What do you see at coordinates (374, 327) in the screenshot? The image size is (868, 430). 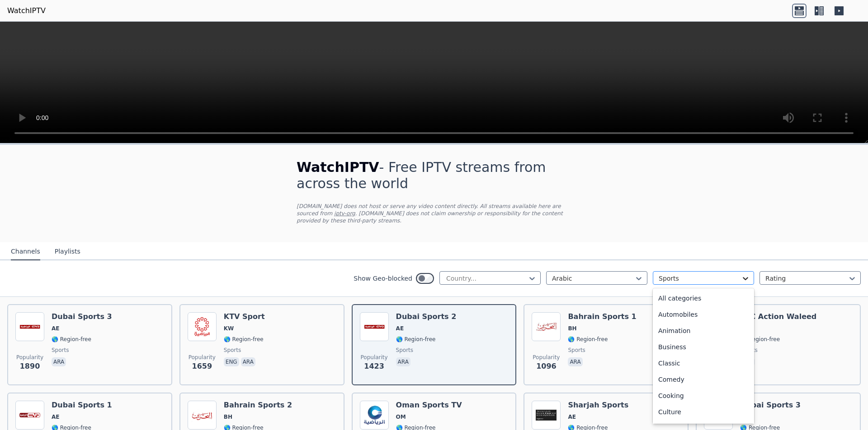 I see `img: Dubai Sports 2` at bounding box center [374, 327].